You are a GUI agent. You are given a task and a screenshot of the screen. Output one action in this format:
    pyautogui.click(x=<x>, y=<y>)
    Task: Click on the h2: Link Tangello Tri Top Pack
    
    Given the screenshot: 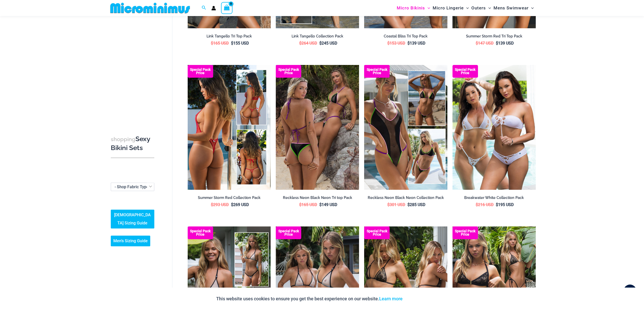 What is the action you would take?
    pyautogui.click(x=229, y=36)
    